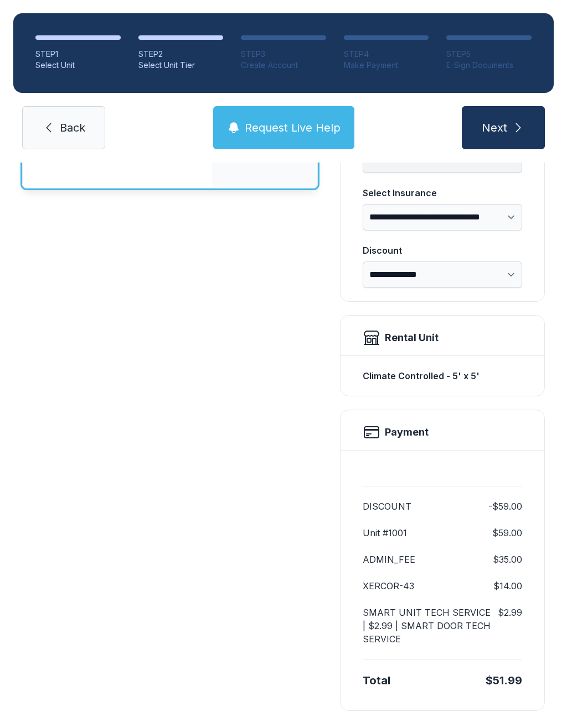  What do you see at coordinates (504, 681) in the screenshot?
I see `div: $51.99` at bounding box center [504, 681].